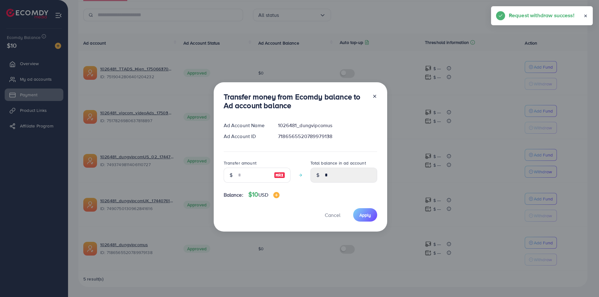  I want to click on button: Apply, so click(365, 215).